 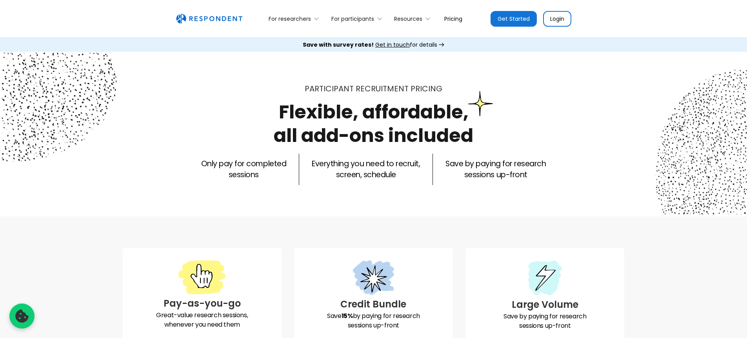 What do you see at coordinates (373, 304) in the screenshot?
I see `h3: Credit Bundle` at bounding box center [373, 304].